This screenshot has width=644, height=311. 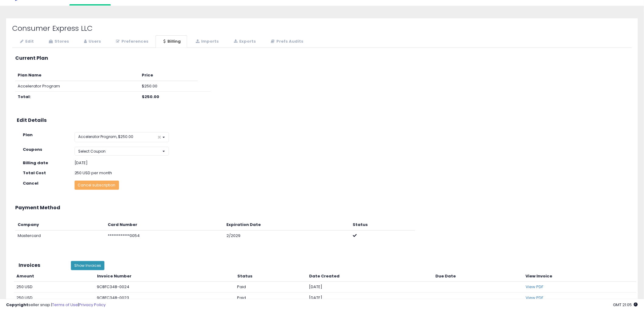 I want to click on a: Stores, so click(x=58, y=42).